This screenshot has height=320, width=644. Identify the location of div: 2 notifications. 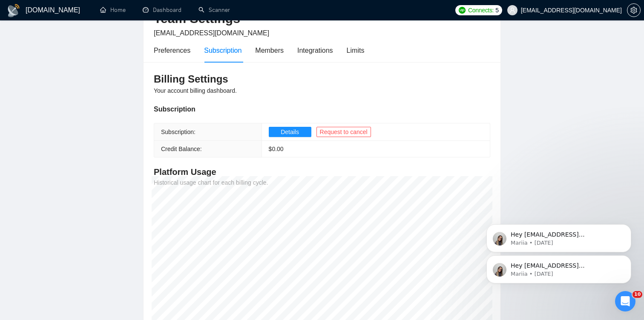
(85, 60).